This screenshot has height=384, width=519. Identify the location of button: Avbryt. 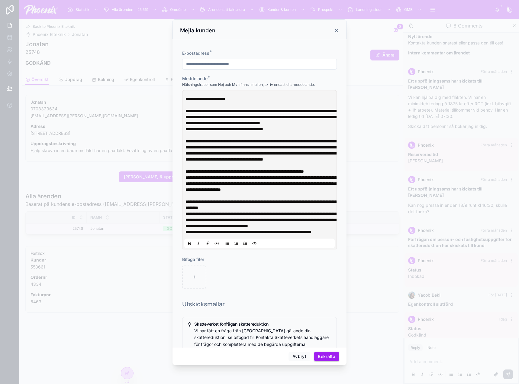
(299, 356).